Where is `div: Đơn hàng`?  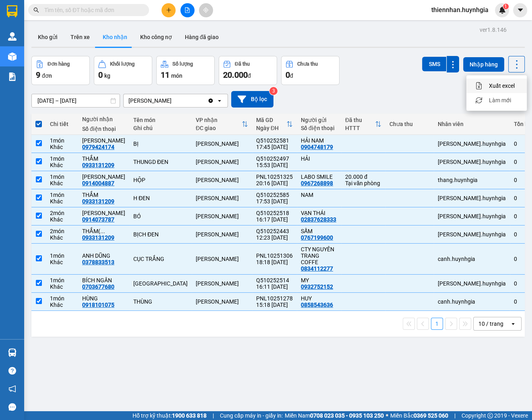
div: Đơn hàng is located at coordinates (58, 64).